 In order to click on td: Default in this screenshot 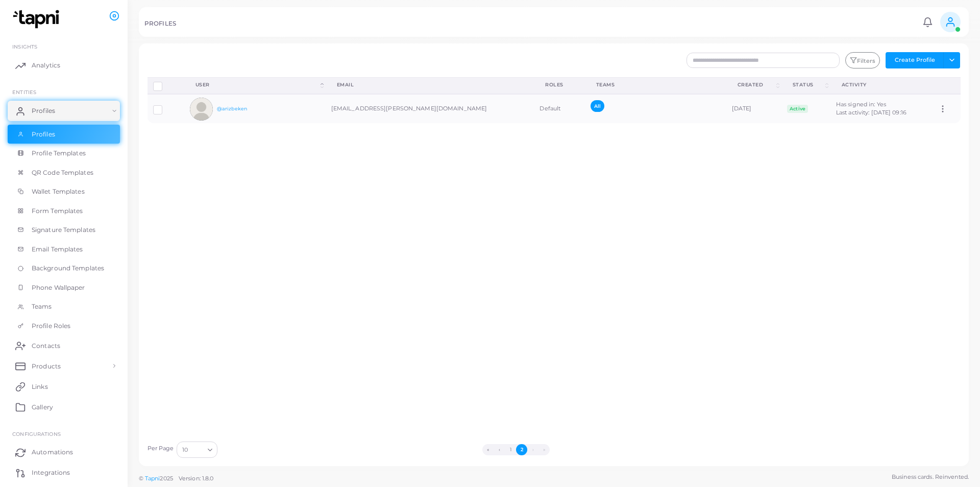, I will do `click(559, 108)`.